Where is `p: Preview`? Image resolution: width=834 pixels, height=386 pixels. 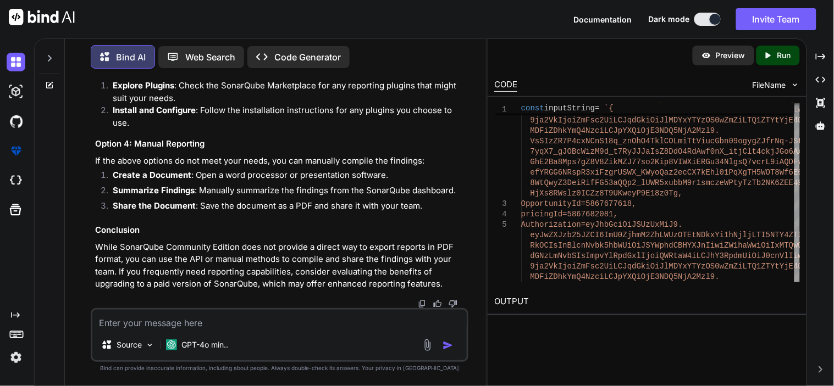 p: Preview is located at coordinates (730, 56).